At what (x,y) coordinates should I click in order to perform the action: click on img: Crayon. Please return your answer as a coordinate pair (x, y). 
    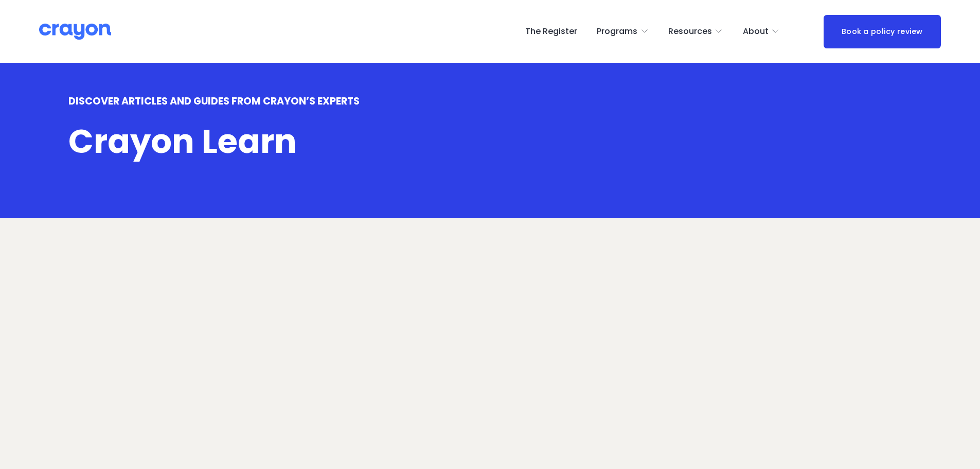
    Looking at the image, I should click on (75, 32).